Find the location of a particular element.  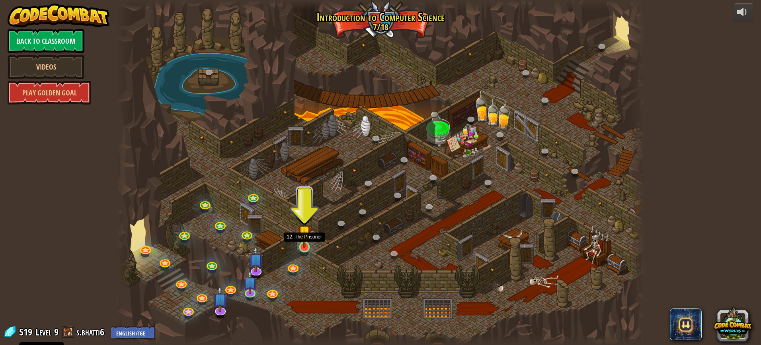

img: level-banner-started.png is located at coordinates (304, 232).